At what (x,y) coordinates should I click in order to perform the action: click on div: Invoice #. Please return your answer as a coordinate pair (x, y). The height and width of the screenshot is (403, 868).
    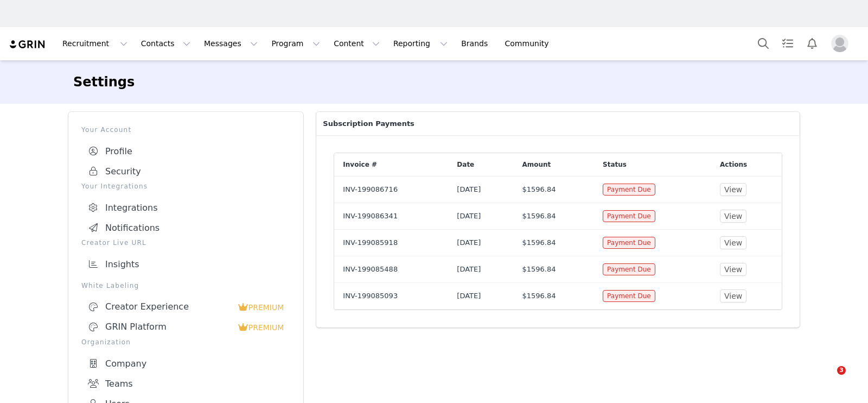
    Looking at the image, I should click on (392, 164).